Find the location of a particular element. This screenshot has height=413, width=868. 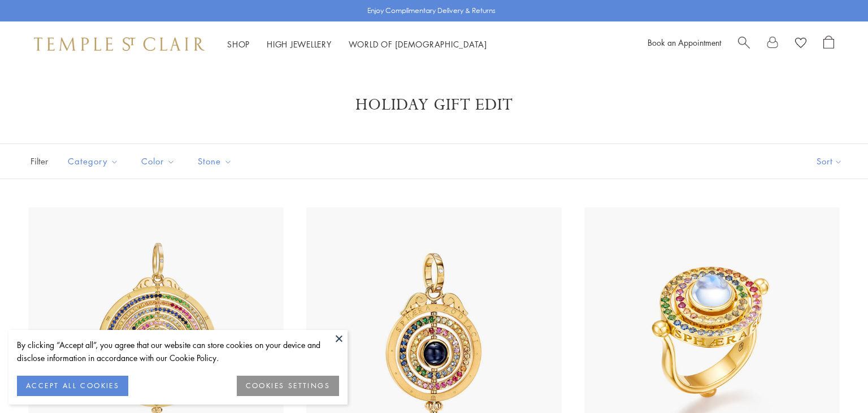

button: Stone is located at coordinates (215, 161).